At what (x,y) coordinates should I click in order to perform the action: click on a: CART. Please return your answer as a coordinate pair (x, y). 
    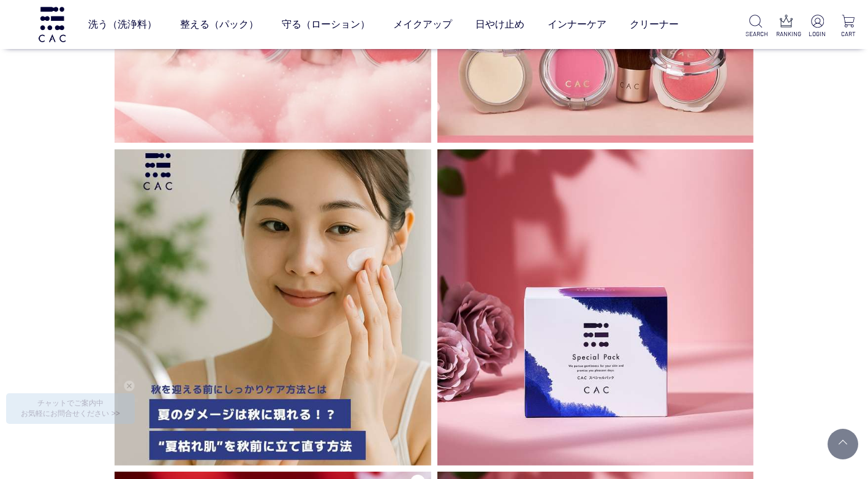
    Looking at the image, I should click on (848, 27).